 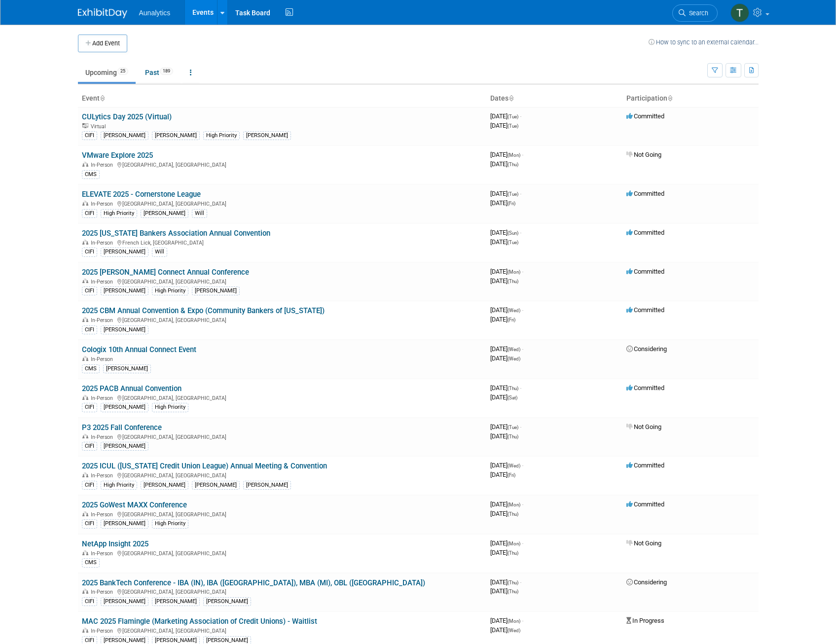 What do you see at coordinates (739, 13) in the screenshot?
I see `img: Tim Killilea` at bounding box center [739, 13].